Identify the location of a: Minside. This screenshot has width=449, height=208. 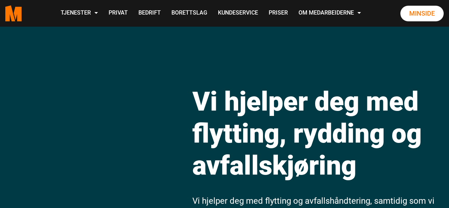
(422, 14).